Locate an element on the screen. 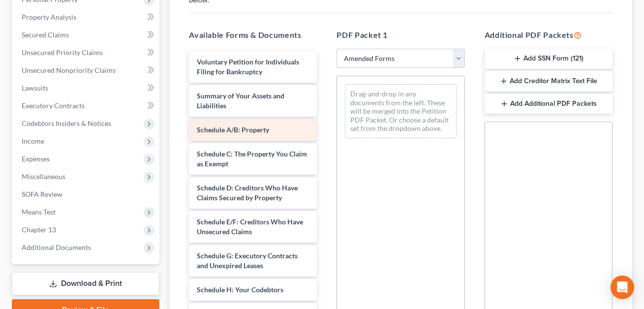 This screenshot has height=309, width=644. div: Open Intercom Messenger is located at coordinates (622, 287).